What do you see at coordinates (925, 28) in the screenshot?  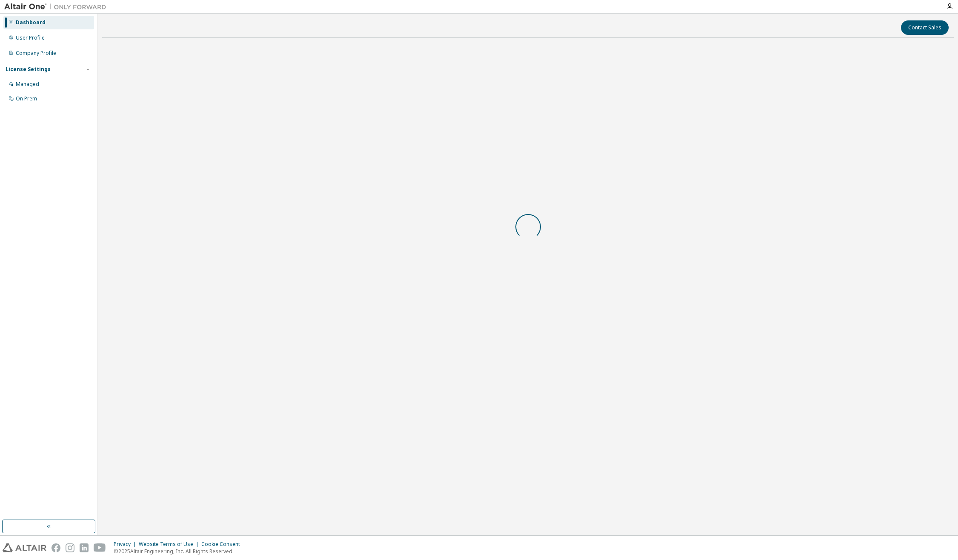 I see `button: Contact Sales` at bounding box center [925, 28].